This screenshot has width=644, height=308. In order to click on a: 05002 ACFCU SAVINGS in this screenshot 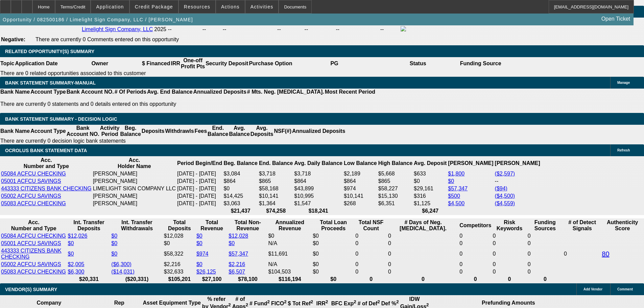, I will do `click(31, 196)`.